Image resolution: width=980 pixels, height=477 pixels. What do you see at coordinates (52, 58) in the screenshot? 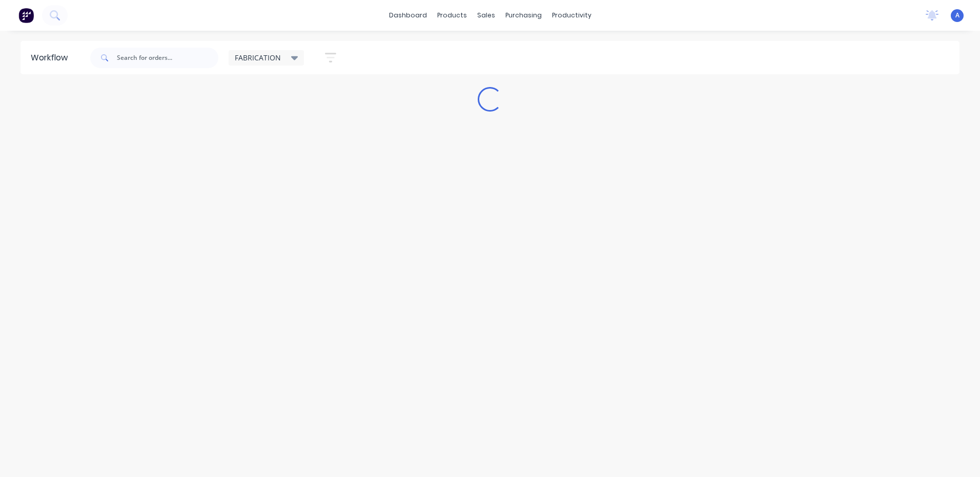
I see `div: Workflow` at bounding box center [52, 58].